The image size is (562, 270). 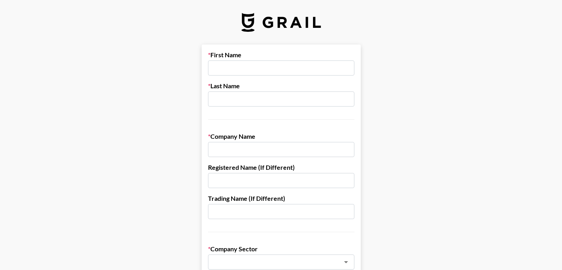 I want to click on img: Grail Talent Logo, so click(x=281, y=22).